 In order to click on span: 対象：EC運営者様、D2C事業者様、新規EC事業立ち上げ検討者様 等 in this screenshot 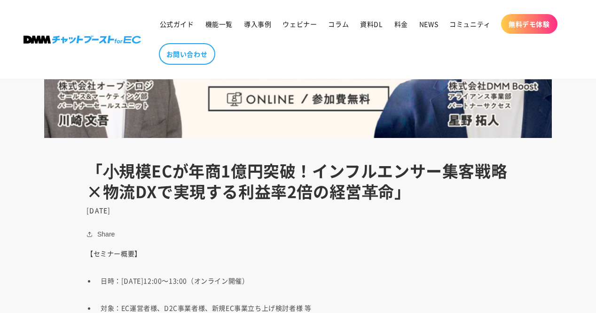, I will do `click(206, 308)`.